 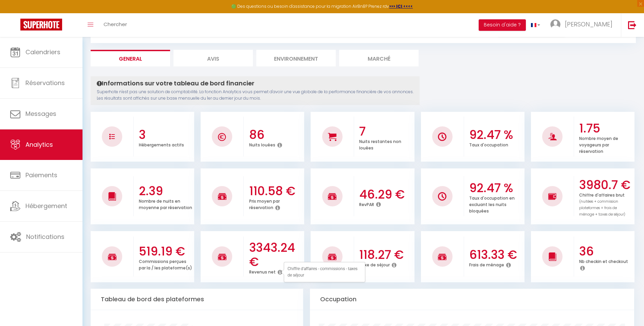 I want to click on h3: 86, so click(x=276, y=135).